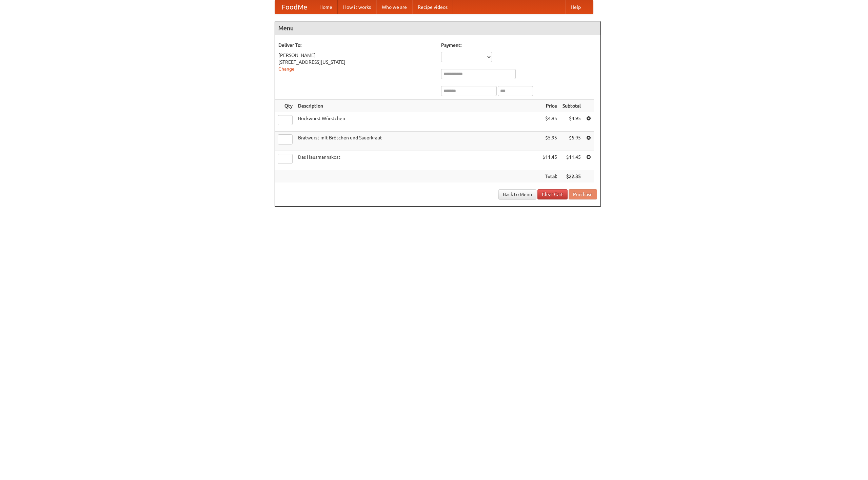 This screenshot has height=480, width=868. I want to click on button: Purchase, so click(583, 194).